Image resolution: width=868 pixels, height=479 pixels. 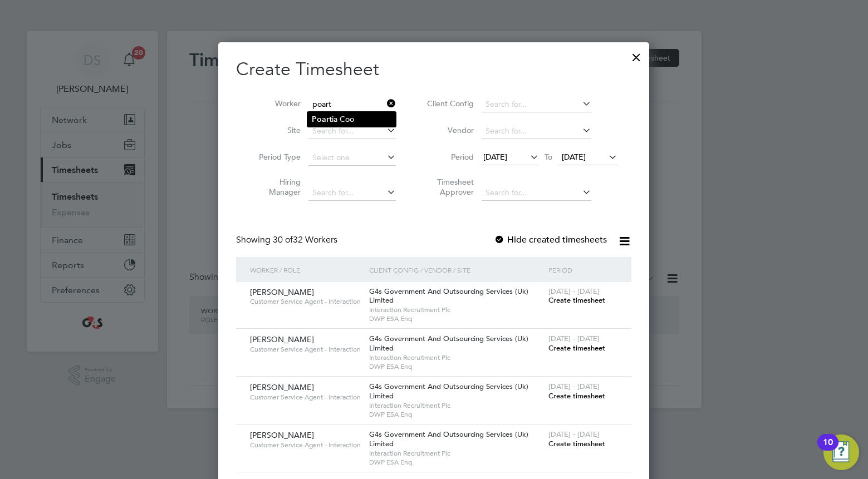 What do you see at coordinates (434, 70) in the screenshot?
I see `h2: Create Timesheet` at bounding box center [434, 70].